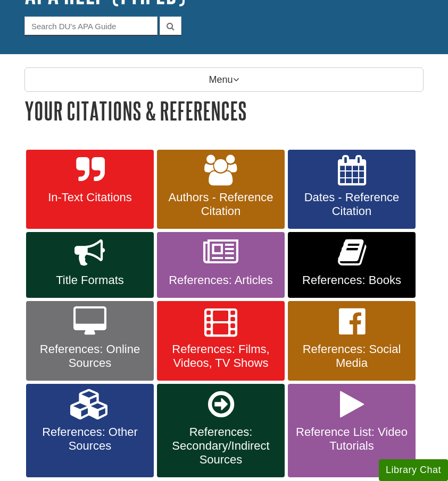 Image resolution: width=448 pixels, height=481 pixels. Describe the element at coordinates (220, 205) in the screenshot. I see `span: Authors - Reference Citation` at that location.